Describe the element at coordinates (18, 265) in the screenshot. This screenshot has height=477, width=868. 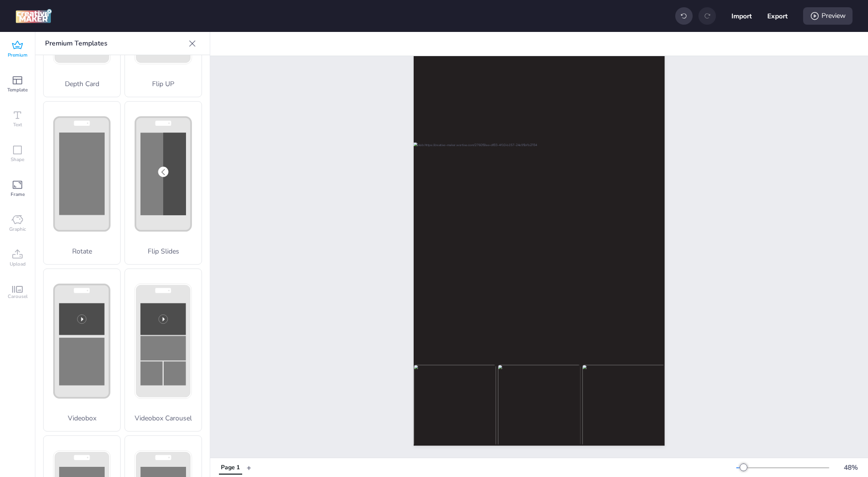
I see `span: Upload` at that location.